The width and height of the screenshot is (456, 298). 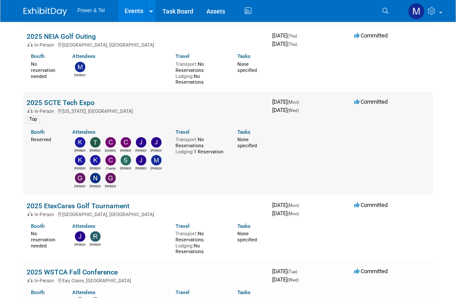 I want to click on img: Kevin Stevens, so click(x=80, y=160).